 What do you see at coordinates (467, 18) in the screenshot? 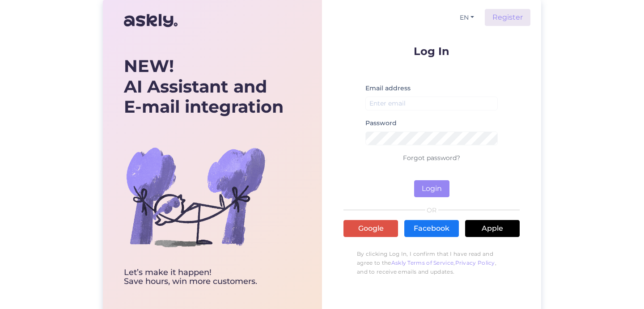
I see `button: EN` at bounding box center [467, 18].